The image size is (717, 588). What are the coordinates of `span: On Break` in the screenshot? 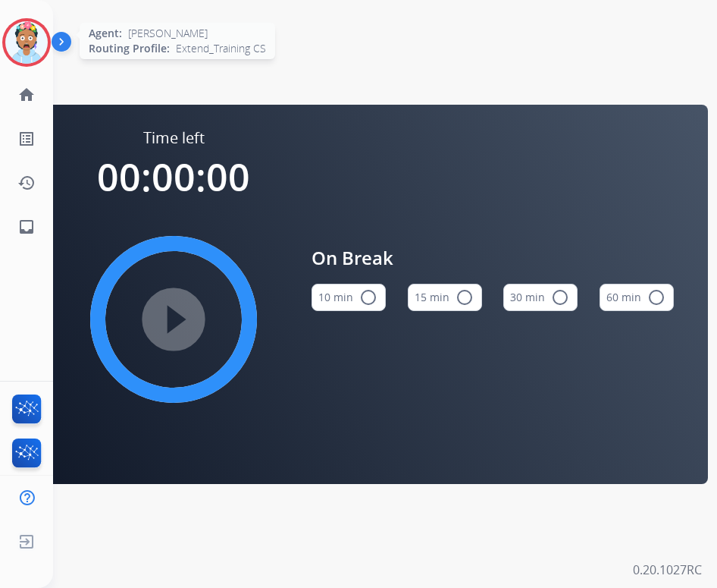 It's located at (492, 258).